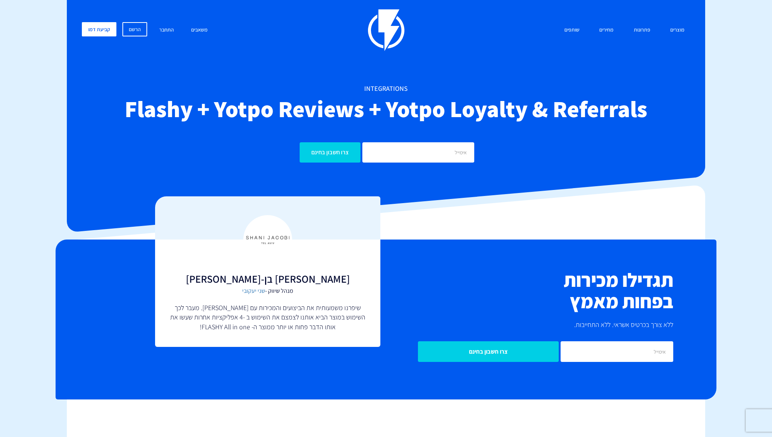 The width and height of the screenshot is (772, 437). I want to click on a: קביעת דמו, so click(99, 29).